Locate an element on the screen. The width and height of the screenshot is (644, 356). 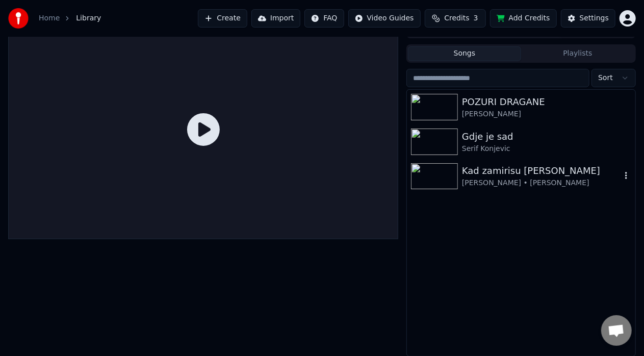
nav: breadcrumb is located at coordinates (70, 18).